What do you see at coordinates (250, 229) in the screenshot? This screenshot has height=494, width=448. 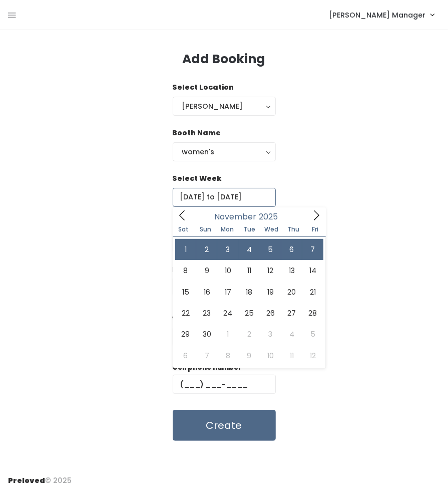 I see `span: Tue` at bounding box center [250, 229].